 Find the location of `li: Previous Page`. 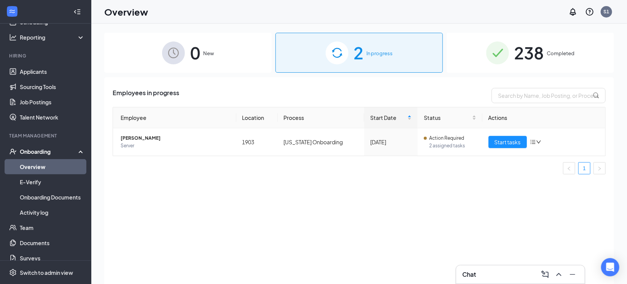

li: Previous Page is located at coordinates (569, 168).